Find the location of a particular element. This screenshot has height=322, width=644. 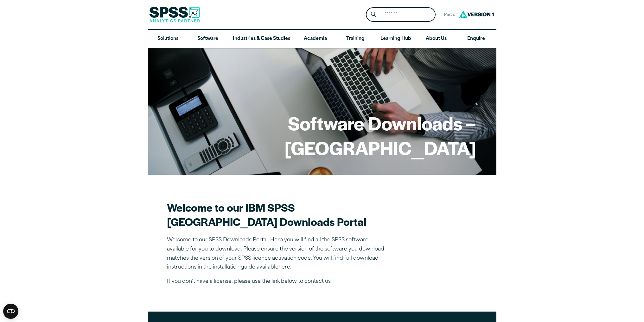

span: Part of is located at coordinates (449, 15).